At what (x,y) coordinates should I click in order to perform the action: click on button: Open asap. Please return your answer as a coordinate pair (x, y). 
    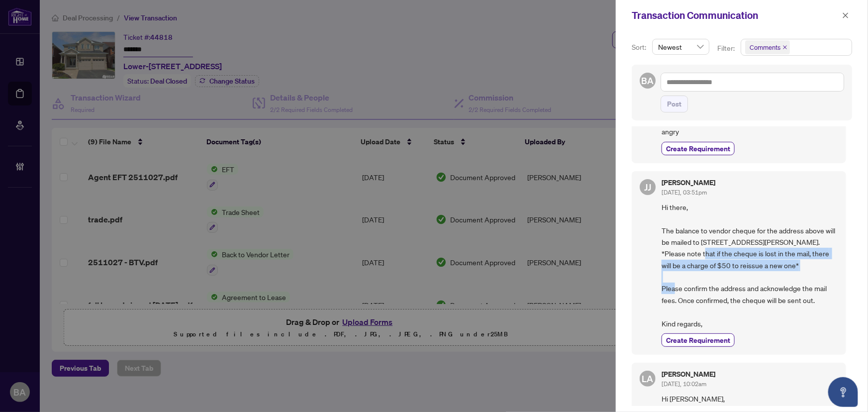
    Looking at the image, I should click on (844, 392).